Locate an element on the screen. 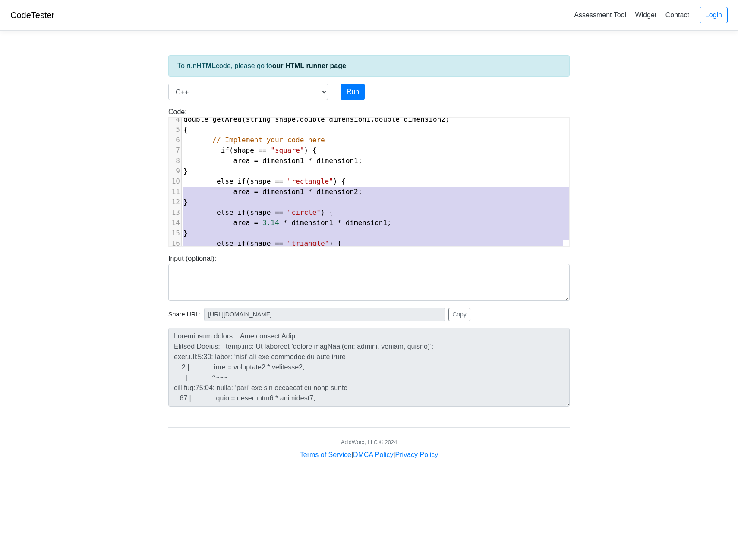 The height and width of the screenshot is (560, 738). button: Run is located at coordinates (353, 92).